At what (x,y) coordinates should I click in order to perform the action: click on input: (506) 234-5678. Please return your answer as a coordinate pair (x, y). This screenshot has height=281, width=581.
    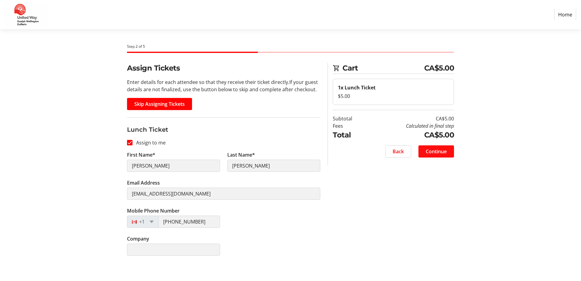
    Looking at the image, I should click on (189, 222).